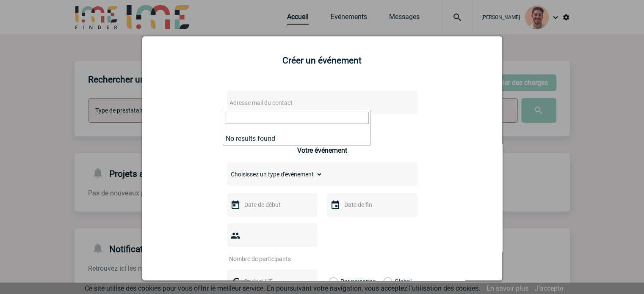 The width and height of the screenshot is (644, 294). Describe the element at coordinates (271, 205) in the screenshot. I see `input: Date de début` at that location.